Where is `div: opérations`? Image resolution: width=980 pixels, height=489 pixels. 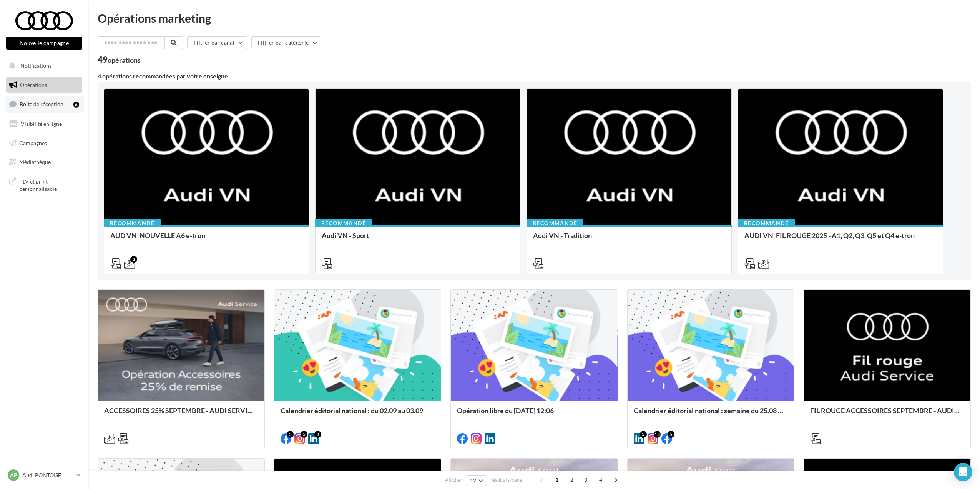 div: opérations is located at coordinates (124, 60).